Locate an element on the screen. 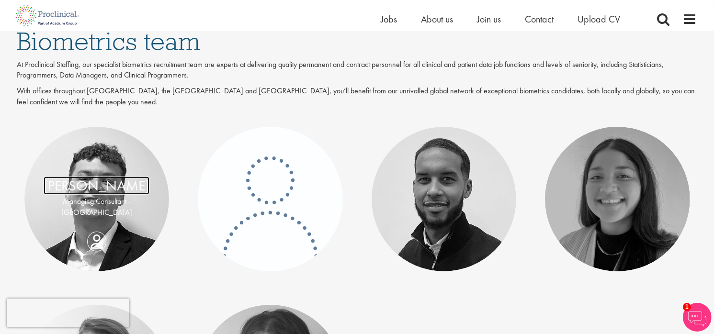 Image resolution: width=714 pixels, height=334 pixels. span: Upload CV is located at coordinates (599, 19).